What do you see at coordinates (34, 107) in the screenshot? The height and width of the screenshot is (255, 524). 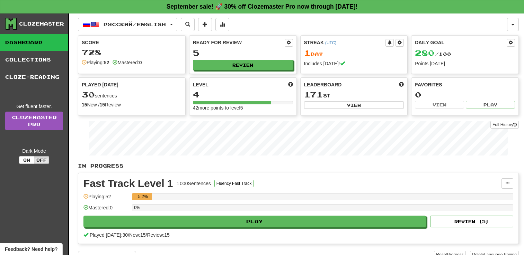 I see `div: Get fluent faster.` at bounding box center [34, 107].